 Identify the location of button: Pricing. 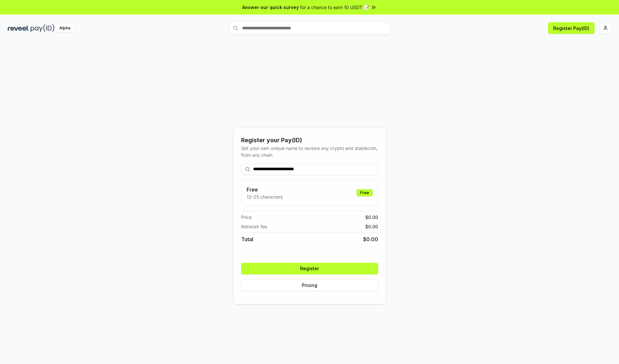
(310, 285).